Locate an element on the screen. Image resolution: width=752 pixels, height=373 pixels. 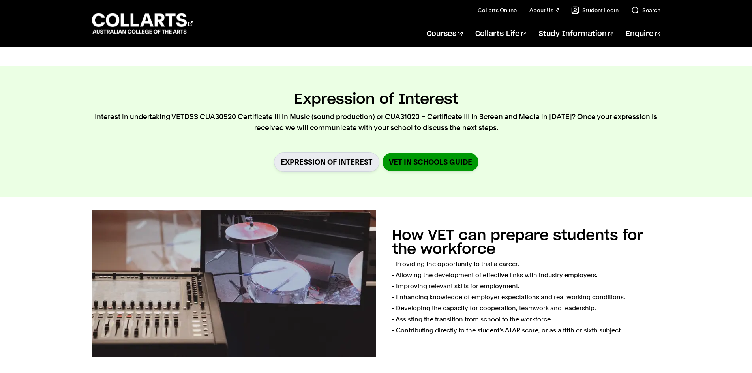
div: Go to homepage is located at coordinates (143, 23).